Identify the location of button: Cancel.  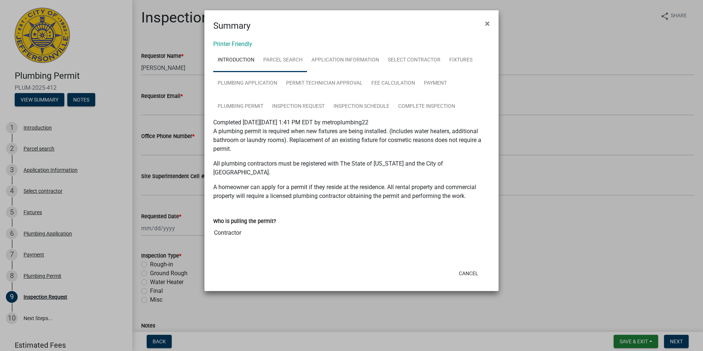
(469, 273).